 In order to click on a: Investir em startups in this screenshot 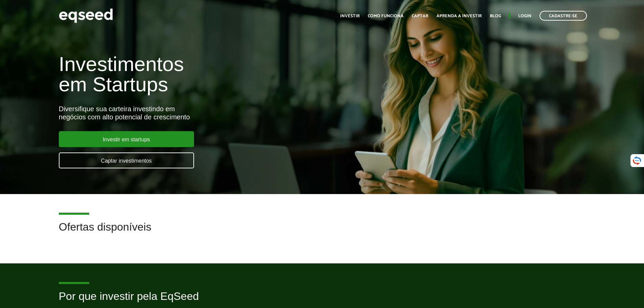, I will do `click(127, 139)`.